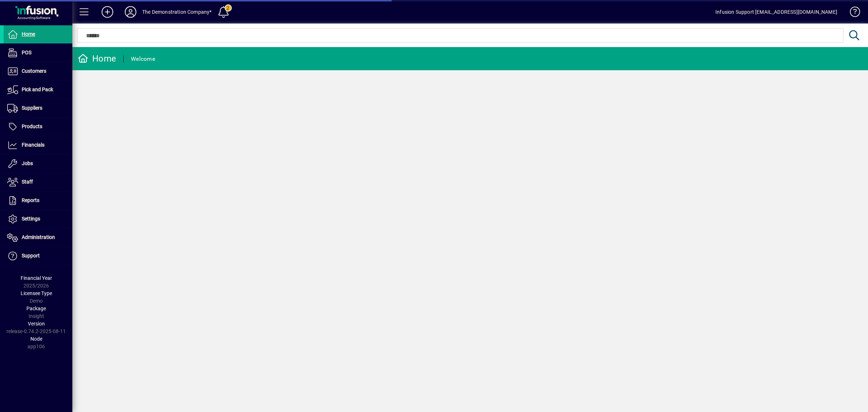  What do you see at coordinates (851, 13) in the screenshot?
I see `a: Knowledge Base` at bounding box center [851, 13].